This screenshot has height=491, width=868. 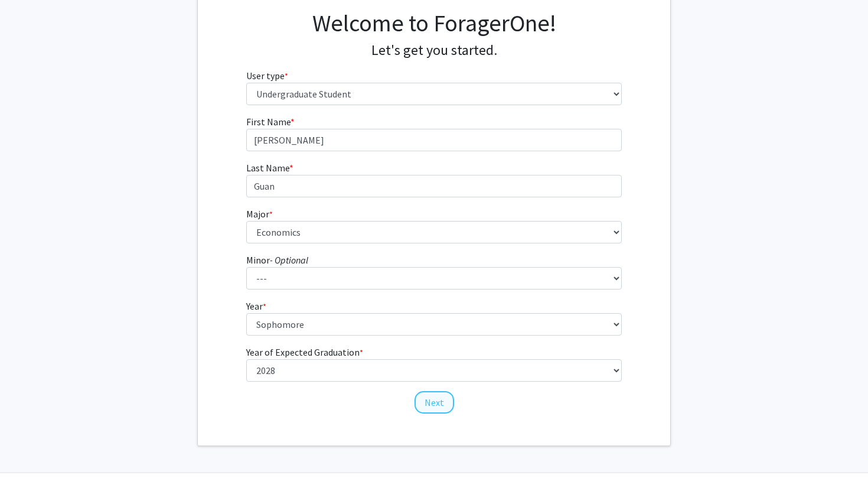 I want to click on h1: Welcome to ForagerOne!, so click(x=434, y=23).